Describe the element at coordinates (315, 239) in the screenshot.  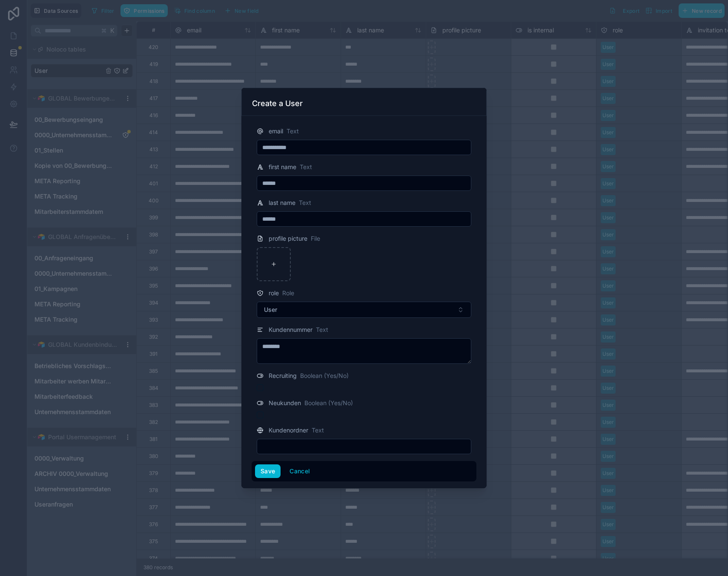
I see `span: File` at that location.